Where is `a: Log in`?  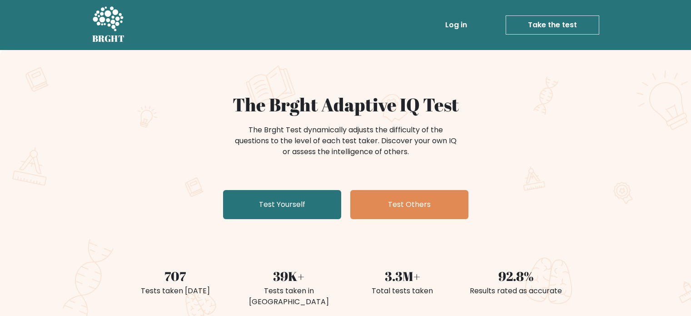 a: Log in is located at coordinates (456, 25).